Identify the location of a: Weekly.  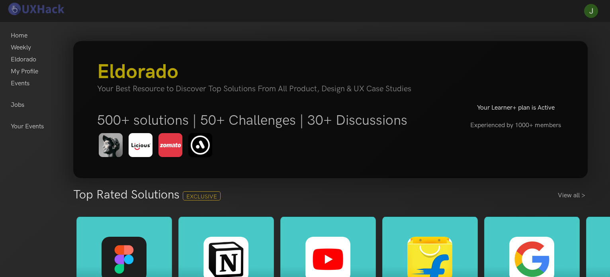
(21, 48).